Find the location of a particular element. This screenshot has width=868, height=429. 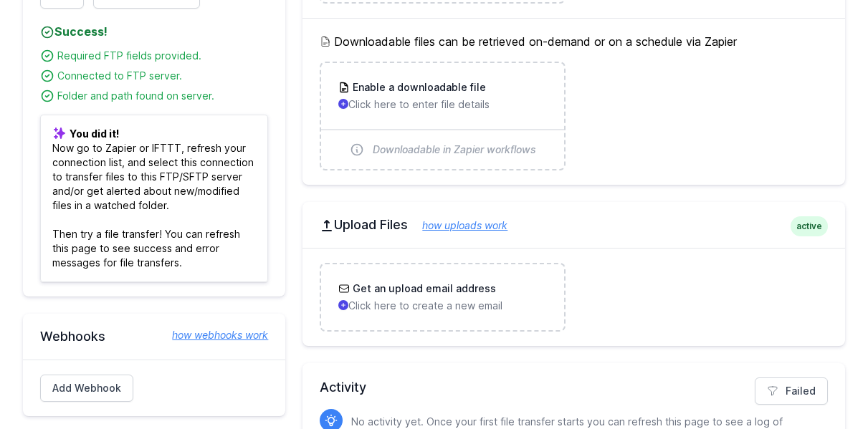

div: Connected to FTP server. is located at coordinates (162, 76).